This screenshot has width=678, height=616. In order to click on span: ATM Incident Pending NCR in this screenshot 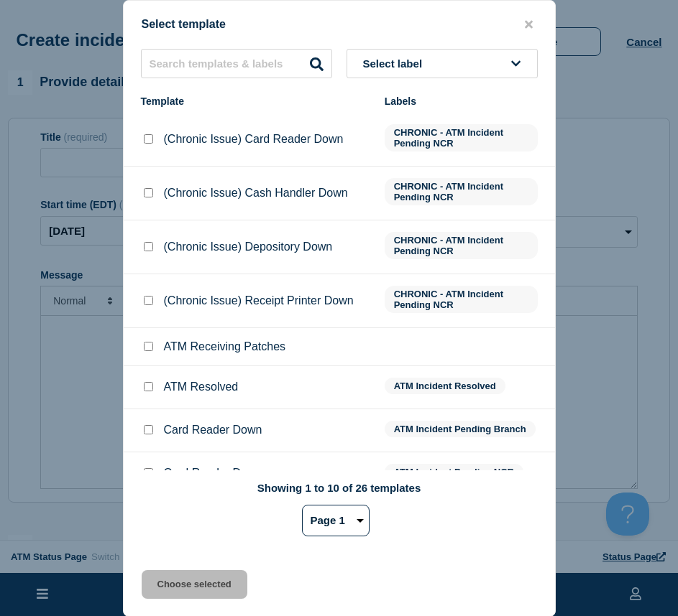, I will do `click(453, 472)`.